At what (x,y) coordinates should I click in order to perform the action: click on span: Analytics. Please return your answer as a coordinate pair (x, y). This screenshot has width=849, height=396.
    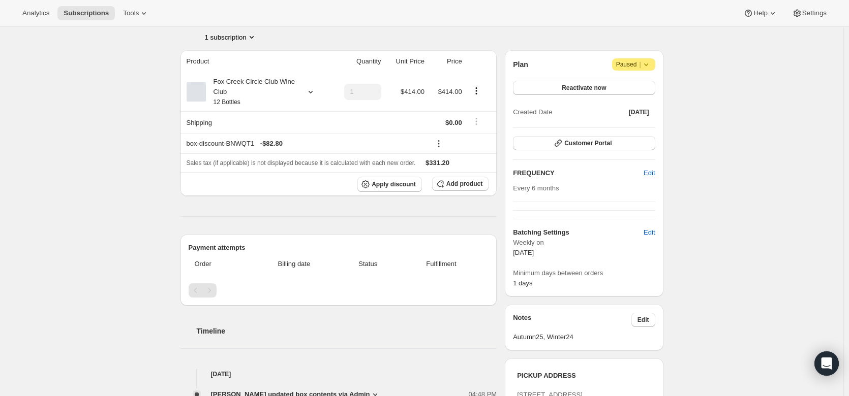
    Looking at the image, I should click on (36, 13).